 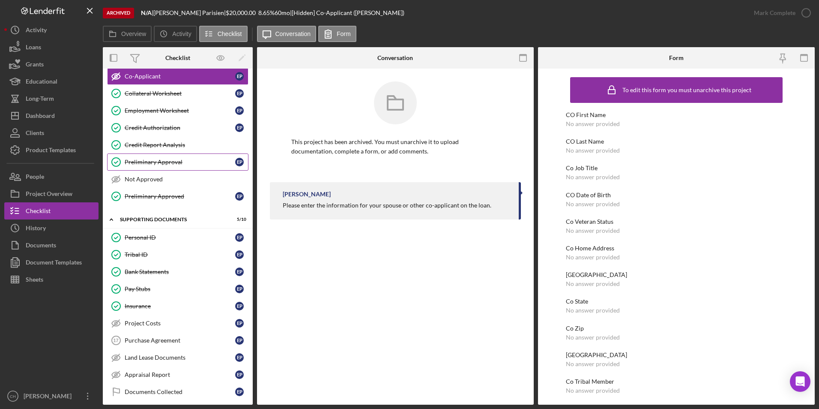 I want to click on label: Overview, so click(x=134, y=34).